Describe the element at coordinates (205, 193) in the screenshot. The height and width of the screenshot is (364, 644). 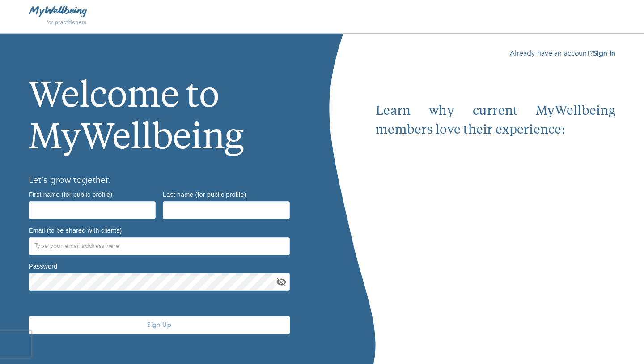
I see `label: Last name (for public profile)` at that location.